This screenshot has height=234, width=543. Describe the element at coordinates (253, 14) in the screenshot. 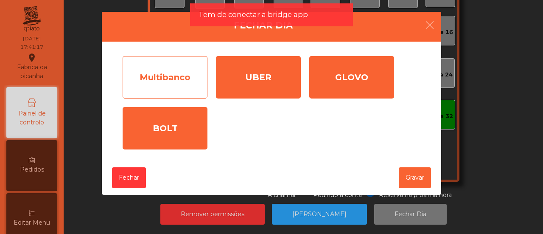

I see `span: Tem de conectar a bridge app` at that location.